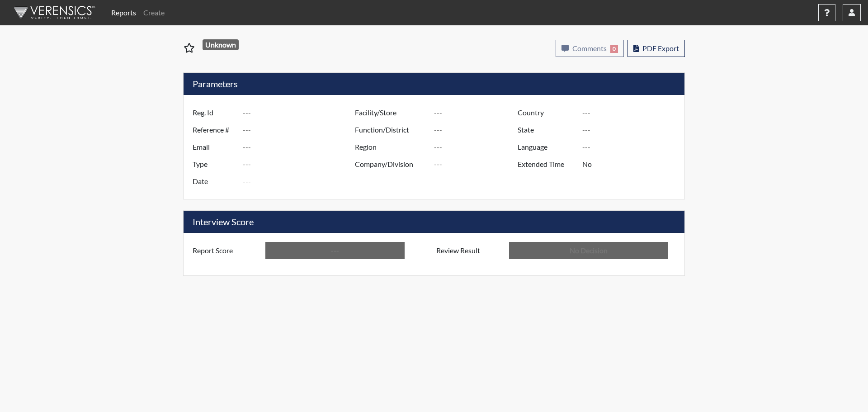 This screenshot has width=868, height=412. I want to click on label: Company/Division, so click(391, 164).